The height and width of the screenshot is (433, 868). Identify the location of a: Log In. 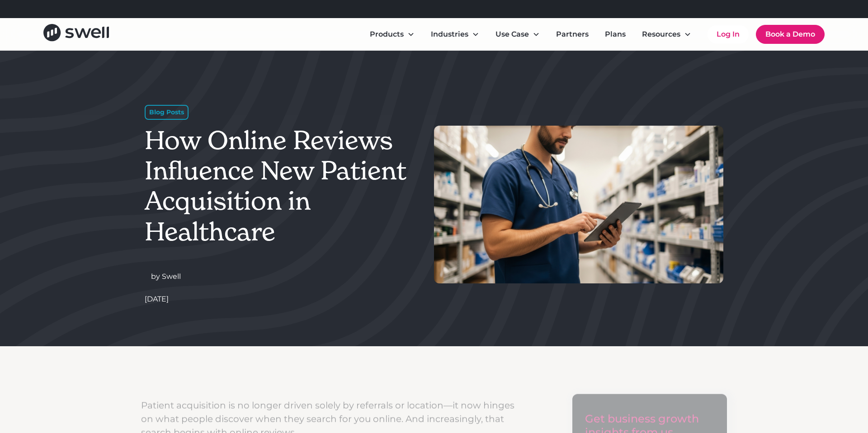
(728, 34).